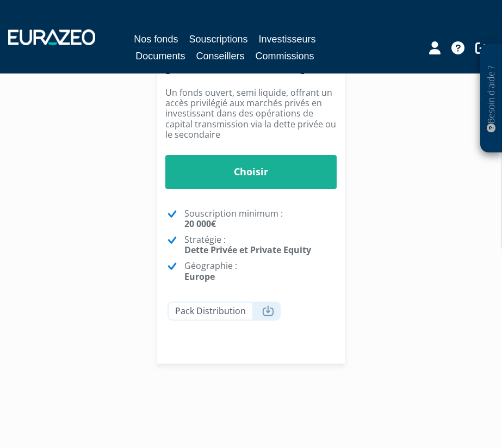 This screenshot has width=502, height=448. What do you see at coordinates (160, 56) in the screenshot?
I see `a: Documents` at bounding box center [160, 56].